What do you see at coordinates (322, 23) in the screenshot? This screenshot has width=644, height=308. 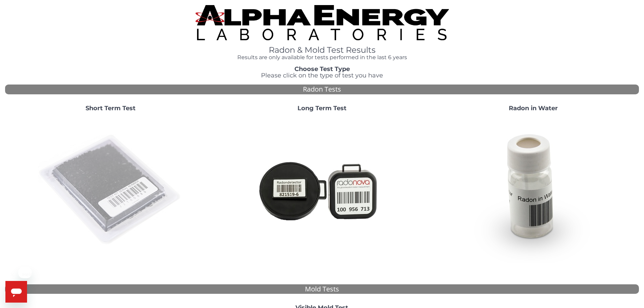 I see `img: TightCrop.jpg` at bounding box center [322, 23].